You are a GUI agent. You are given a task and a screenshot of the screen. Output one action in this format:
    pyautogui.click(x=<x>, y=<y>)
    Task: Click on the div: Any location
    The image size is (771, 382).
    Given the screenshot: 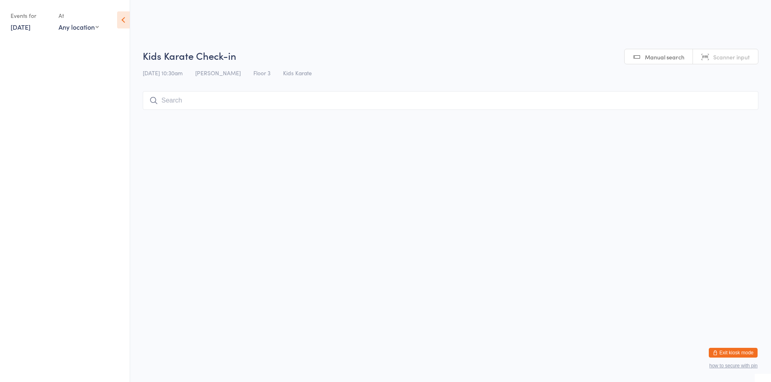 What is the action you would take?
    pyautogui.click(x=79, y=27)
    